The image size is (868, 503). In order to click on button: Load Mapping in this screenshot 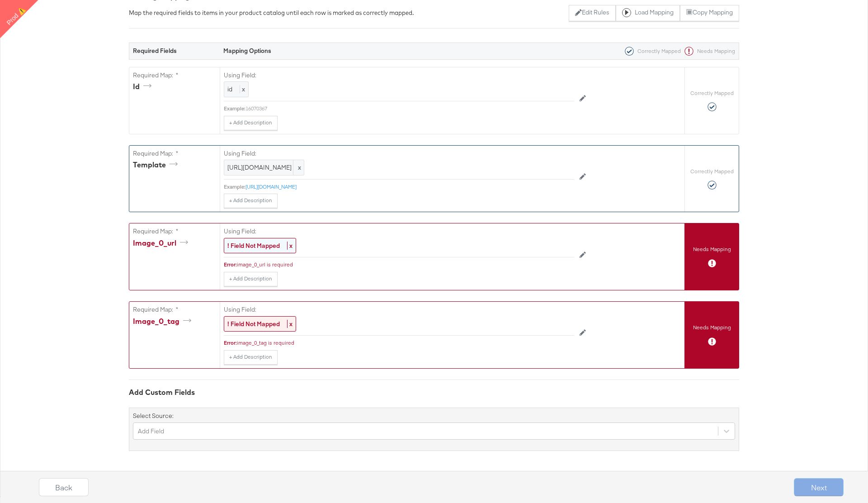, I will do `click(648, 13)`.